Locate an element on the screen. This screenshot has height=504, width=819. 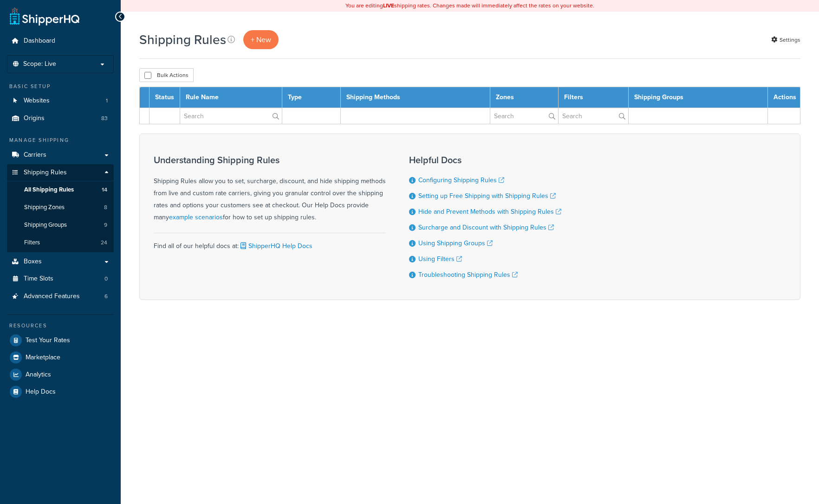
th: Type is located at coordinates (311, 98).